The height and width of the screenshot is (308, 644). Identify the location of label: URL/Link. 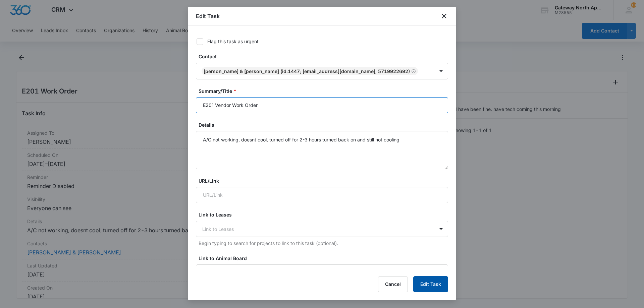
(325, 181).